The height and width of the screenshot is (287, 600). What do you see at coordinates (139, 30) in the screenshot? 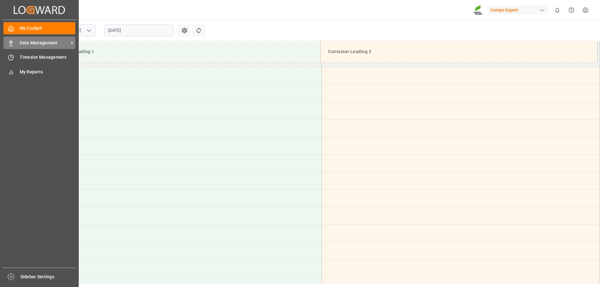
I see `input: DD.MM.YYYY` at bounding box center [139, 30].